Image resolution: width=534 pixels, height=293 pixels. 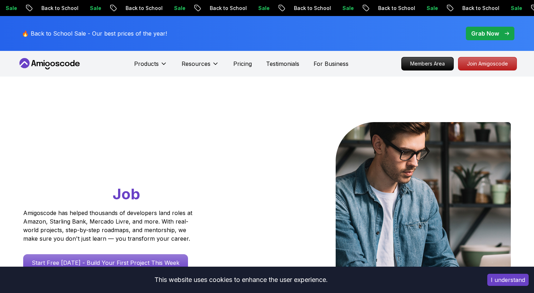 I want to click on a: For Business, so click(x=331, y=64).